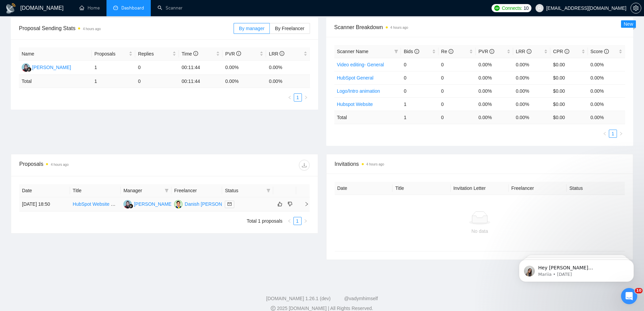 The image size is (644, 311). Describe the element at coordinates (480, 231) in the screenshot. I see `div: No data` at that location.